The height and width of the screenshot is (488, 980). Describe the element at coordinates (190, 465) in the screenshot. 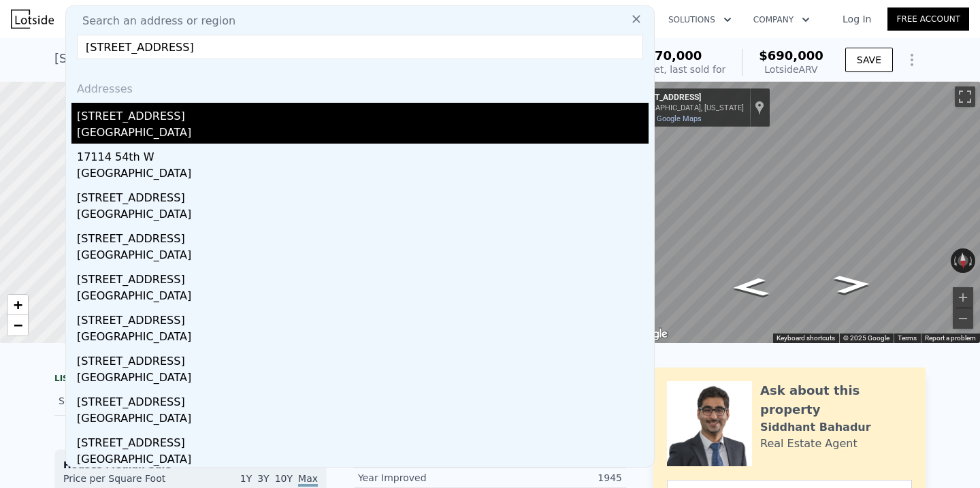

I see `div: Houses Median Sale` at that location.